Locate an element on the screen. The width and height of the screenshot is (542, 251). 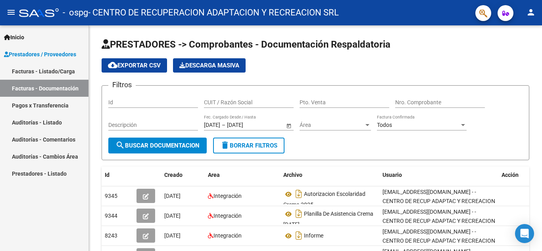
mat-icon: delete is located at coordinates (225, 145).